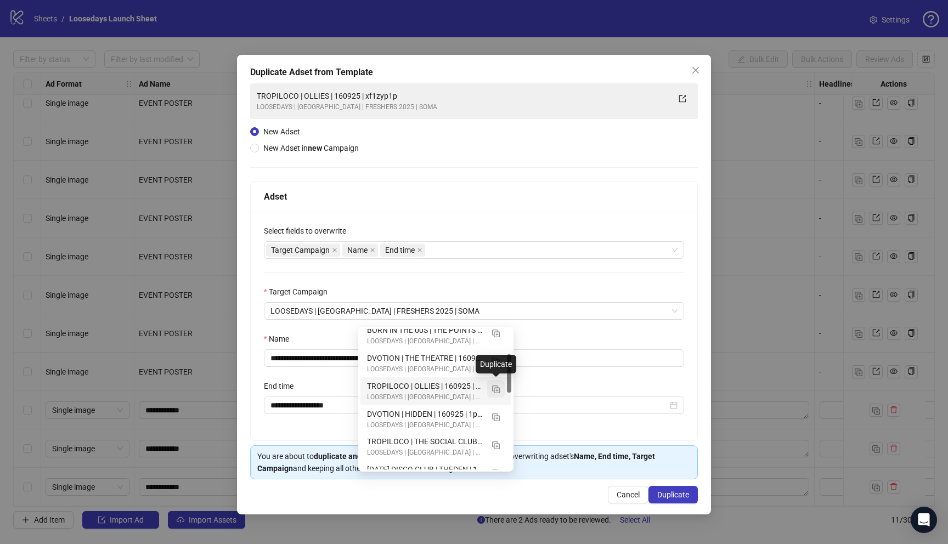 The width and height of the screenshot is (948, 544). I want to click on div: You are about to the selected adset without any ads, overwriting adset's and keeping all other fi..., so click(474, 462).